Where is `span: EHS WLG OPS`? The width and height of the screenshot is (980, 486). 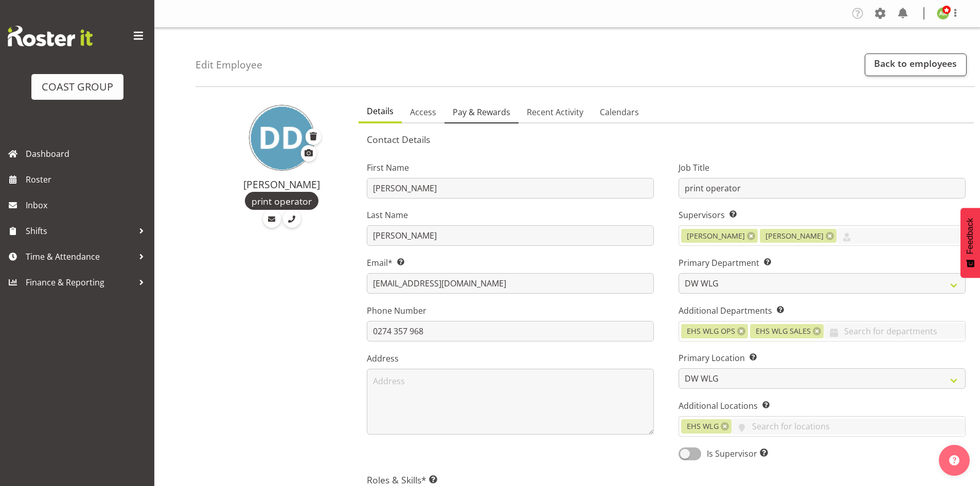
span: EHS WLG OPS is located at coordinates (711, 331).